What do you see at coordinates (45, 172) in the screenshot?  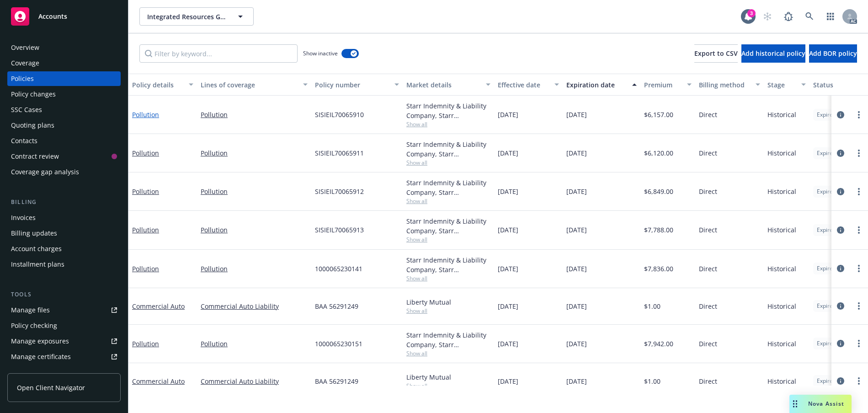 I see `div: Coverage gap analysis` at bounding box center [45, 172].